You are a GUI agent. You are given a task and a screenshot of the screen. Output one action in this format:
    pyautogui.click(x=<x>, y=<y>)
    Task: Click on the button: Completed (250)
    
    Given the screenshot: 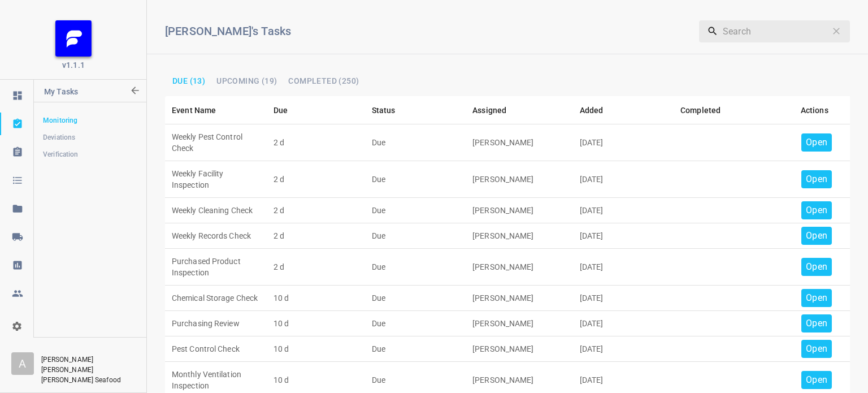 What is the action you would take?
    pyautogui.click(x=323, y=81)
    